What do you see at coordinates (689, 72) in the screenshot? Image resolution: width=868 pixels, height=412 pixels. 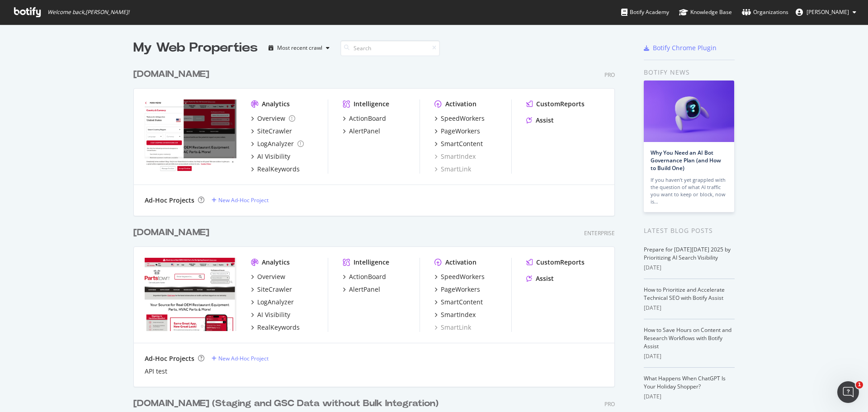 I see `div: Botify news` at bounding box center [689, 72].